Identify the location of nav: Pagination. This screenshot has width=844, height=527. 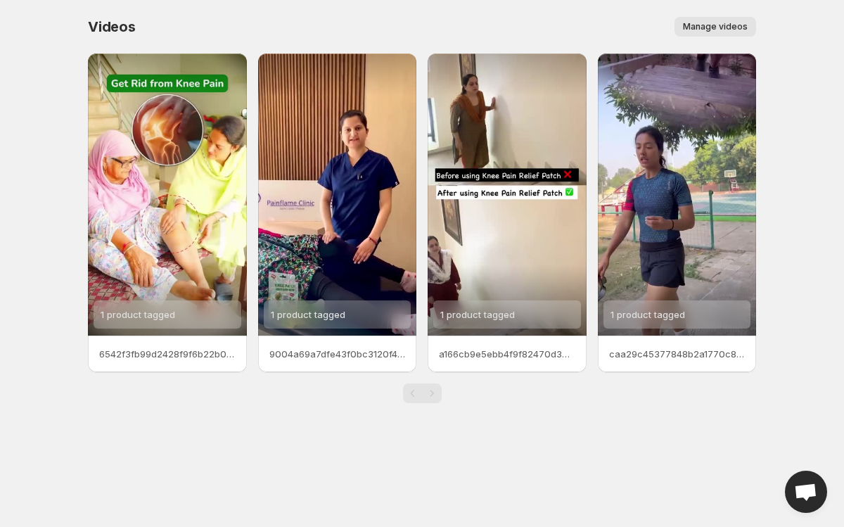
(422, 393).